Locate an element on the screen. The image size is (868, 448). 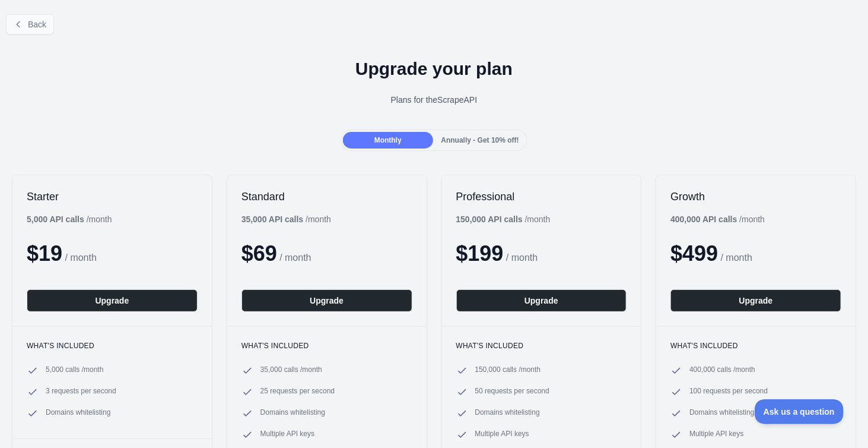
span: $ 199 is located at coordinates (480, 253).